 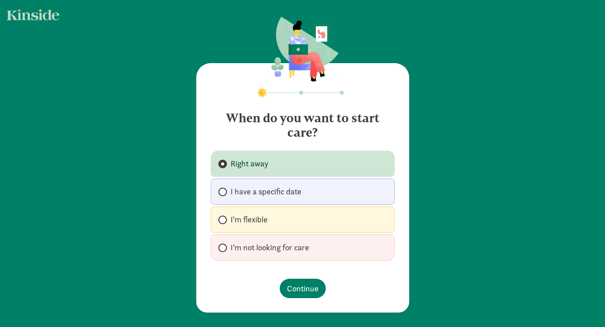 I want to click on span: Right away, so click(x=249, y=164).